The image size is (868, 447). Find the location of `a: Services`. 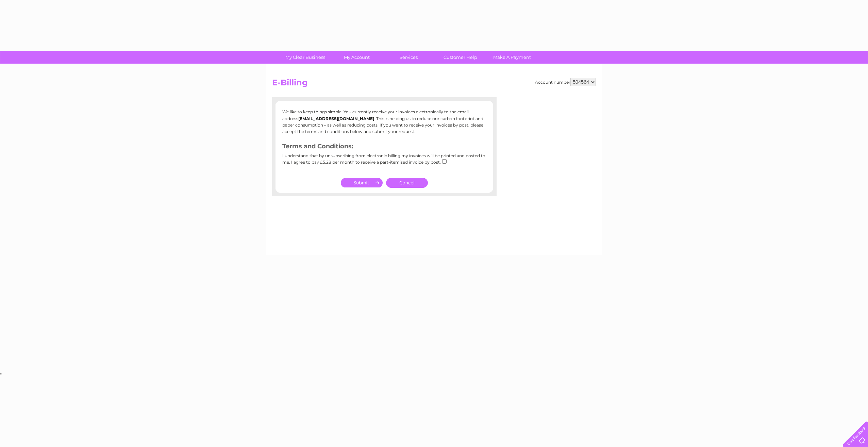

a: Services is located at coordinates (409, 57).